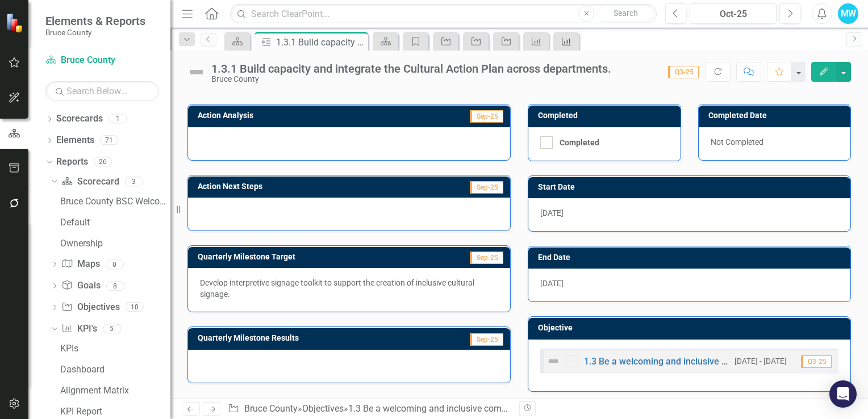 This screenshot has width=868, height=419. What do you see at coordinates (691, 328) in the screenshot?
I see `h3: Objective` at bounding box center [691, 328].